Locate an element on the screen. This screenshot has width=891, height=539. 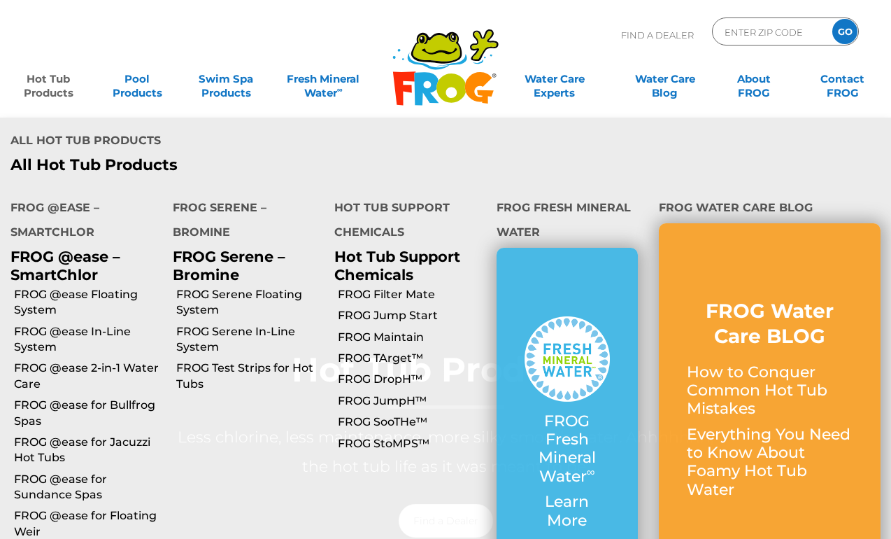
a: FROG @ease for Sundance Spas is located at coordinates (88, 487).